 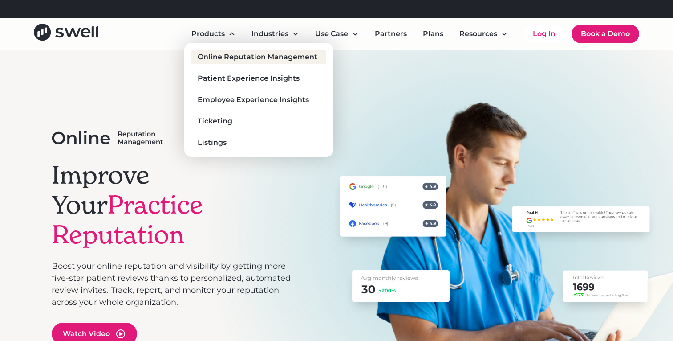 What do you see at coordinates (259, 57) in the screenshot?
I see `a: Online Reputation Management` at bounding box center [259, 57].